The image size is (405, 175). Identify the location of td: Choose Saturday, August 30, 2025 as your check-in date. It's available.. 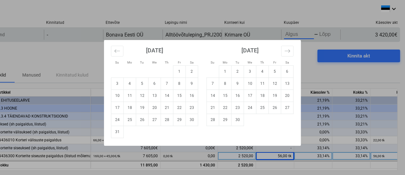
(192, 120).